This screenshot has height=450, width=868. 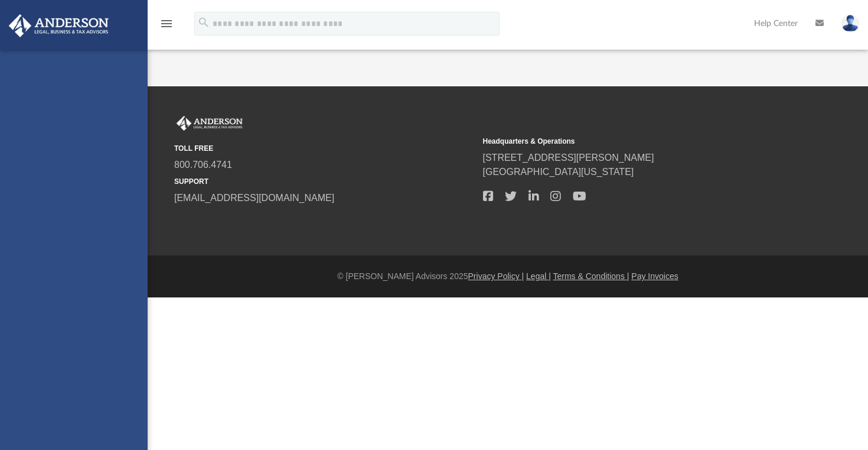 I want to click on i: menu, so click(x=166, y=23).